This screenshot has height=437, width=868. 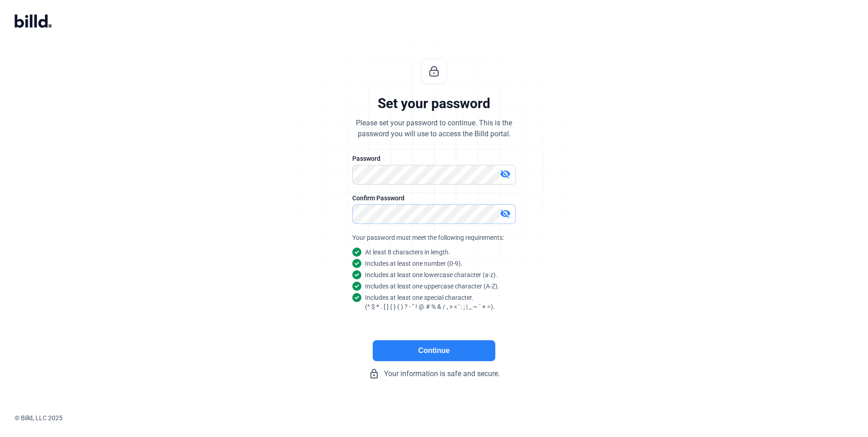 I want to click on snap: Includes at least one special character. (^ $ * . [ ] { } ( ) ? - " ! @ # % & / , > < ' : ; | _ ~..., so click(x=430, y=302).